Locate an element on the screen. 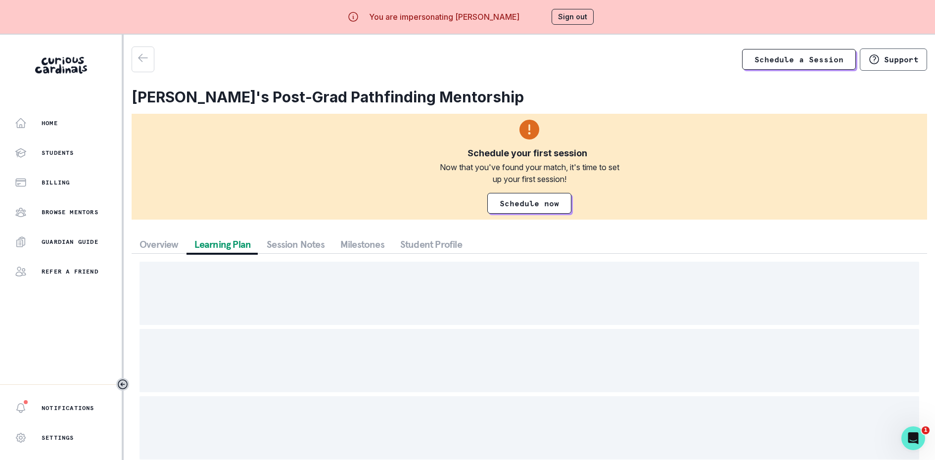  p: Browse Mentors is located at coordinates (70, 212).